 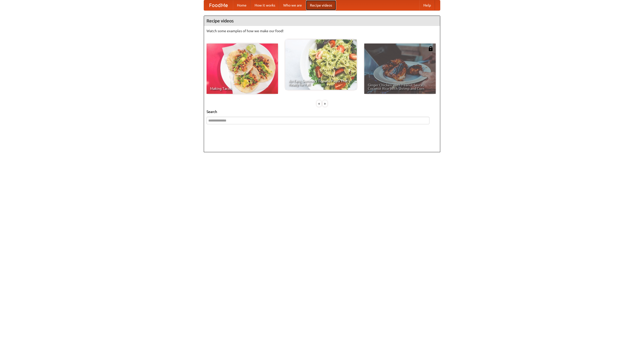 I want to click on span: An Easy, Summery Tomato Pasta That's Ready for Fall, so click(x=321, y=83).